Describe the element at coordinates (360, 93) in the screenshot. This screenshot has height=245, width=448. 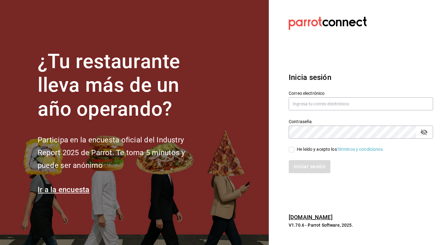
I see `label: Correo electrónico` at that location.